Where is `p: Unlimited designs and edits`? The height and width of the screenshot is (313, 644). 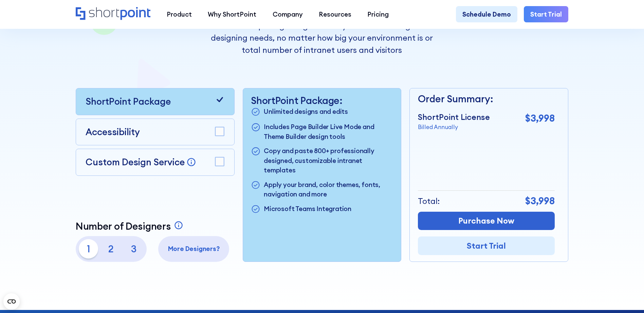
p: Unlimited designs and edits is located at coordinates (306, 112).